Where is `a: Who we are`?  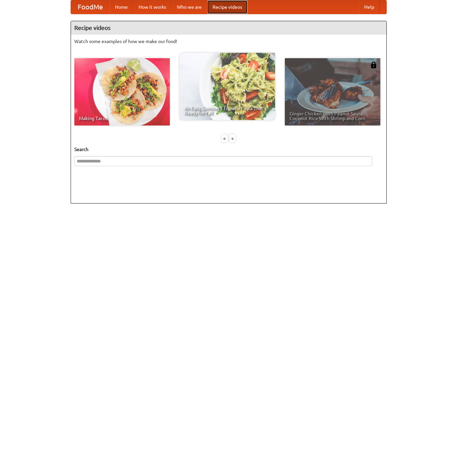 a: Who we are is located at coordinates (189, 7).